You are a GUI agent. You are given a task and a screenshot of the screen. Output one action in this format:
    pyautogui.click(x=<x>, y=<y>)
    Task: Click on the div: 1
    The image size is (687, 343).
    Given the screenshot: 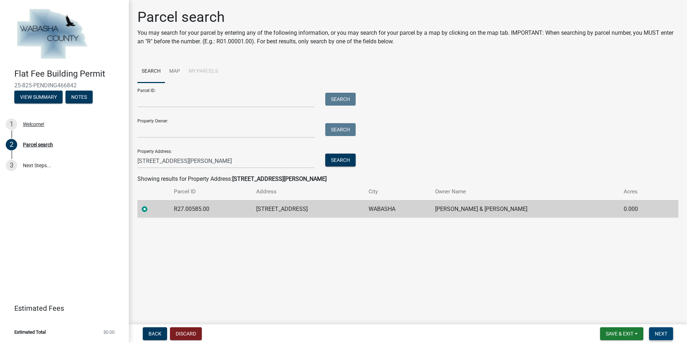 What is the action you would take?
    pyautogui.click(x=11, y=124)
    